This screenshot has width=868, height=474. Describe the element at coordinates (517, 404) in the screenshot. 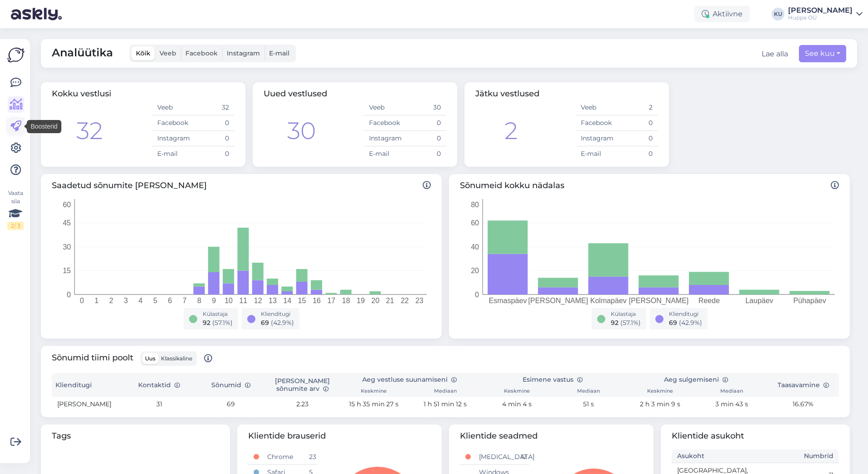

I see `td: 4 min 4 s` at that location.